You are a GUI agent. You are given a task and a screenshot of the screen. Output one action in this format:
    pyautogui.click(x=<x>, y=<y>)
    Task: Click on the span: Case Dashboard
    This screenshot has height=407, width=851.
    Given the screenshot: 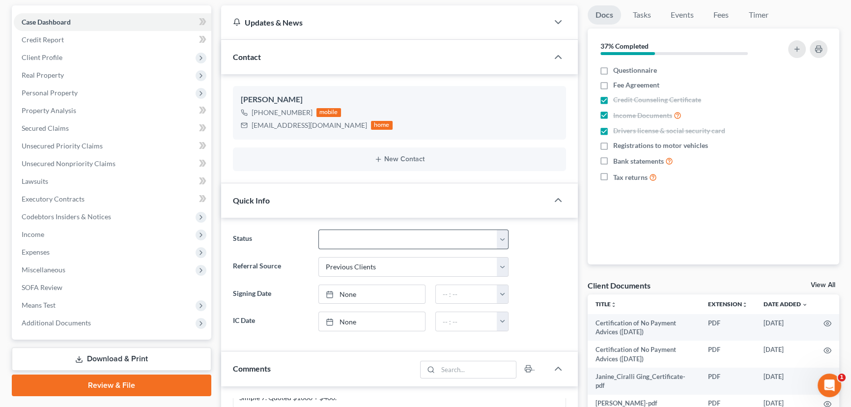 What is the action you would take?
    pyautogui.click(x=46, y=22)
    